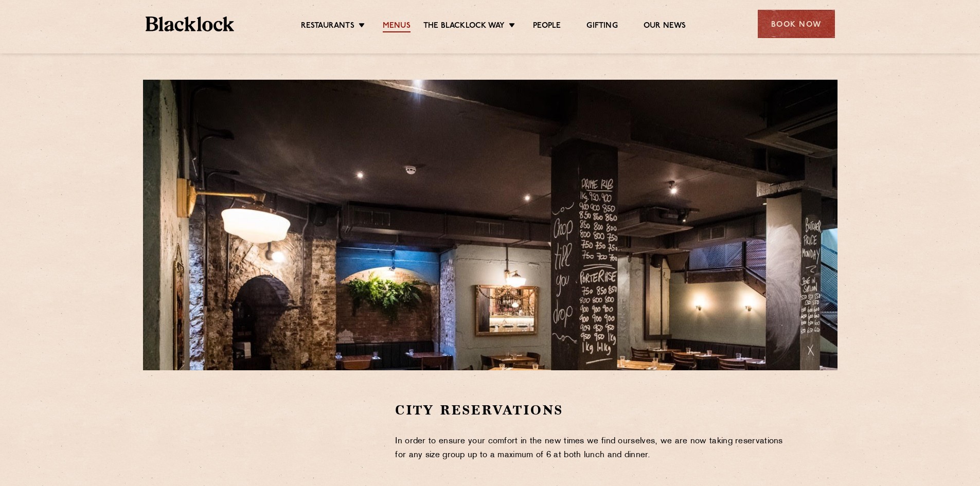 Image resolution: width=980 pixels, height=486 pixels. I want to click on a: Restaurants, so click(328, 27).